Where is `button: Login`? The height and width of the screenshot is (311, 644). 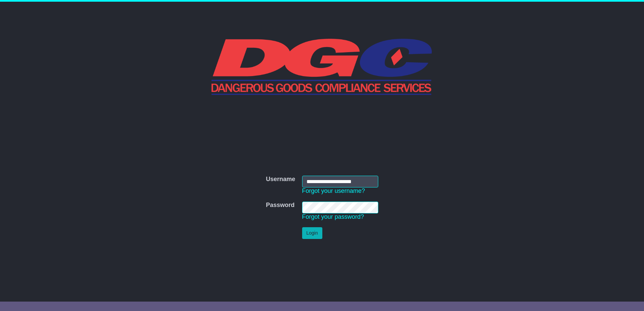 button: Login is located at coordinates (312, 233).